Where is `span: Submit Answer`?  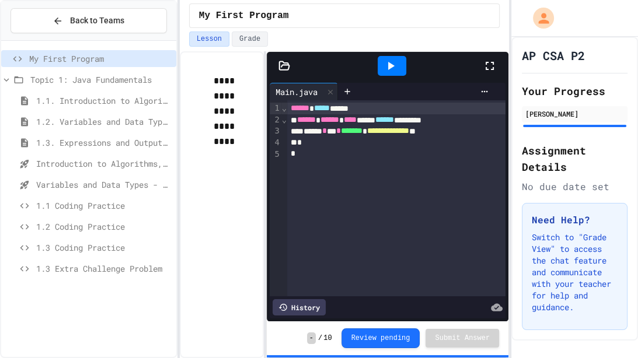 span: Submit Answer is located at coordinates (462, 339).